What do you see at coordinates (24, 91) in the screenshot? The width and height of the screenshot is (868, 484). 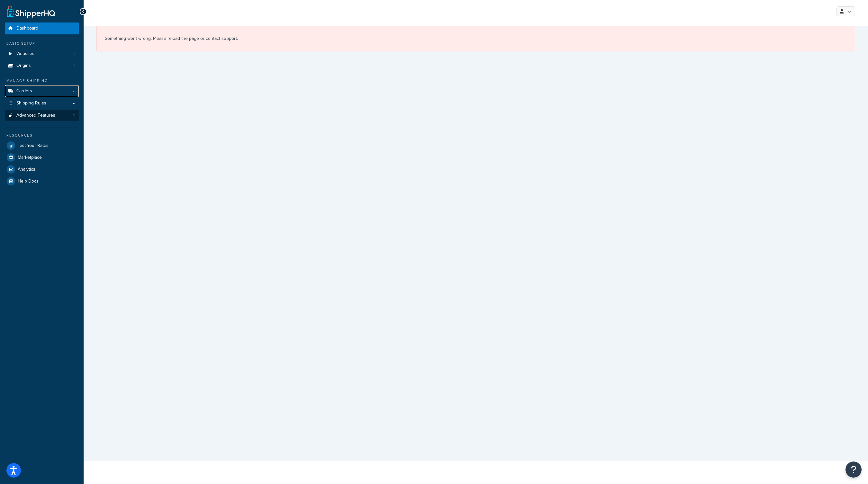 I see `span: Carriers` at bounding box center [24, 91].